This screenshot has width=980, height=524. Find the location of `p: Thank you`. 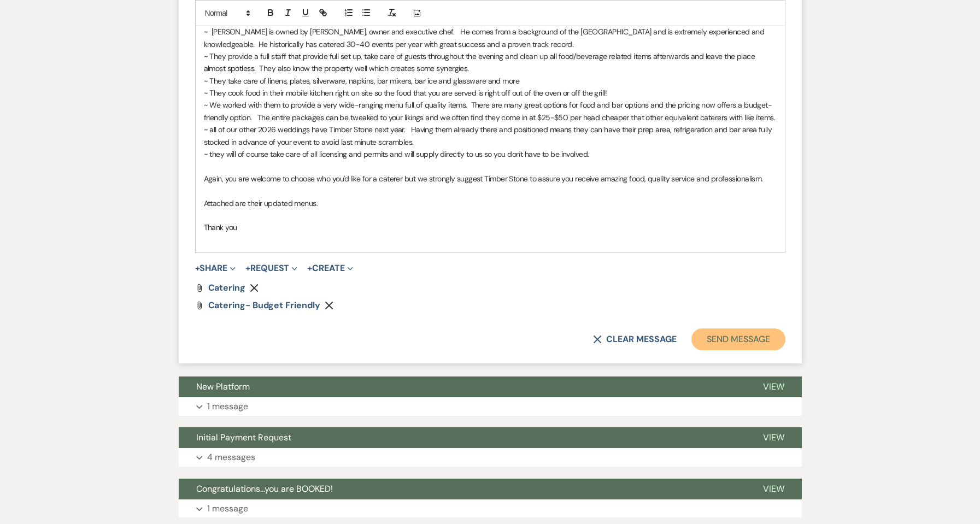

p: Thank you is located at coordinates (490, 228).